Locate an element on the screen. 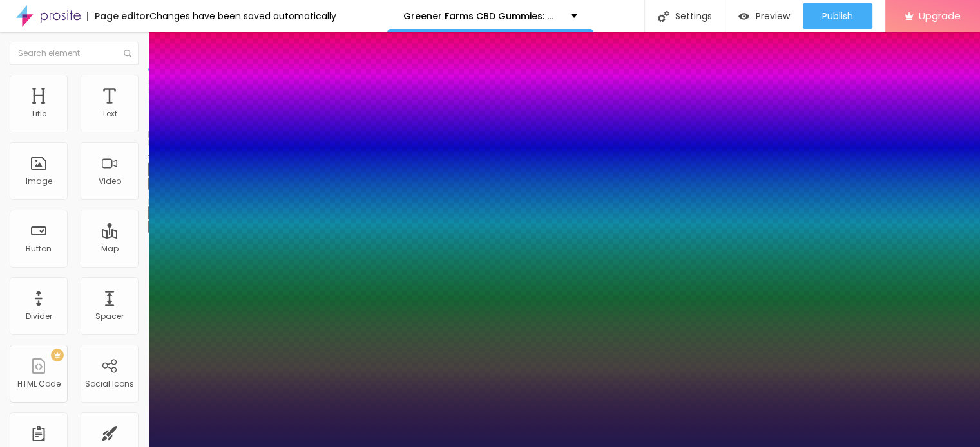 This screenshot has width=980, height=447. div: Changes have been saved automatically is located at coordinates (243, 16).